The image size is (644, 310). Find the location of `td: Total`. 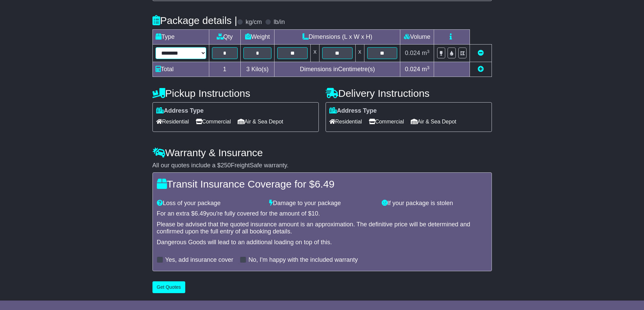

td: Total is located at coordinates (180, 69).